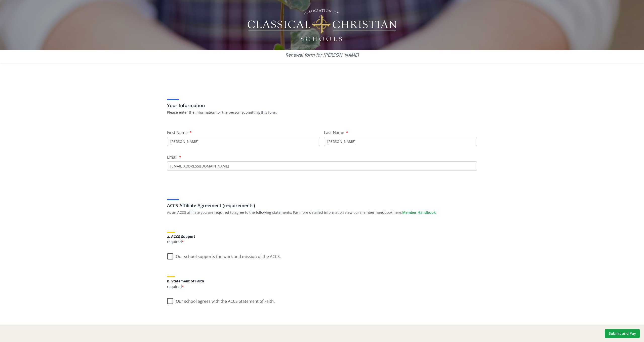 This screenshot has width=644, height=342. Describe the element at coordinates (322, 112) in the screenshot. I see `p: Please enter the information for the person submitting this form.` at that location.